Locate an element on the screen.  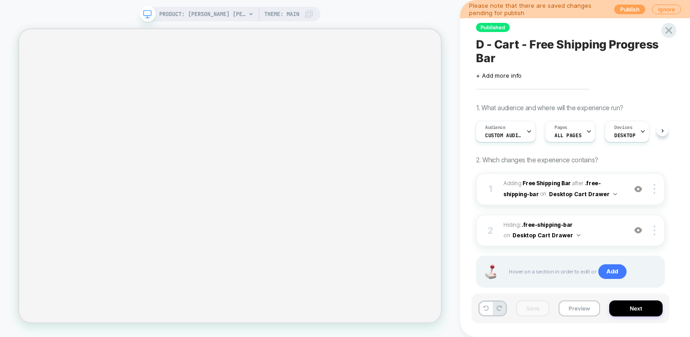
span: Add is located at coordinates (613, 271).